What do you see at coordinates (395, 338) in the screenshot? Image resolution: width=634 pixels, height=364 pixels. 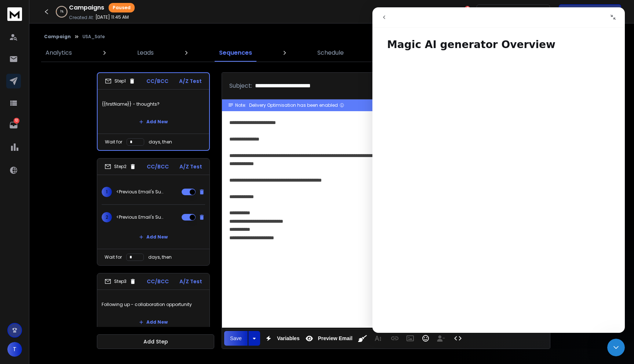 I see `button: Insert Link (⌘K)` at bounding box center [395, 338].